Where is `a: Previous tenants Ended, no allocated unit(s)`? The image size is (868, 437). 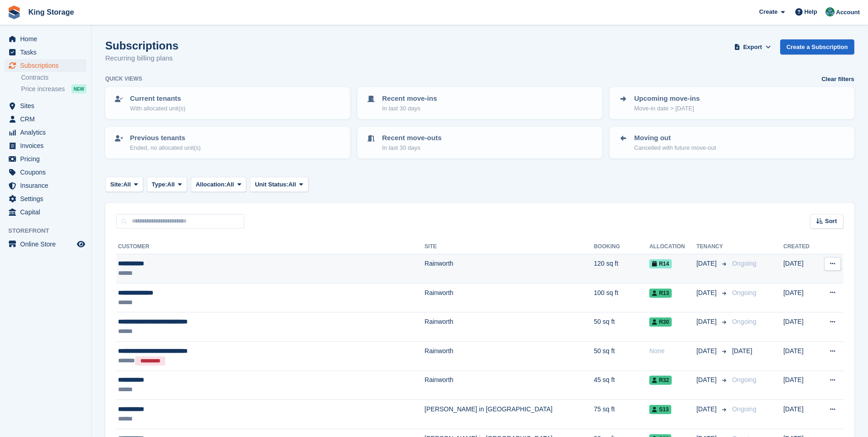
a: Previous tenants Ended, no allocated unit(s) is located at coordinates (227, 143).